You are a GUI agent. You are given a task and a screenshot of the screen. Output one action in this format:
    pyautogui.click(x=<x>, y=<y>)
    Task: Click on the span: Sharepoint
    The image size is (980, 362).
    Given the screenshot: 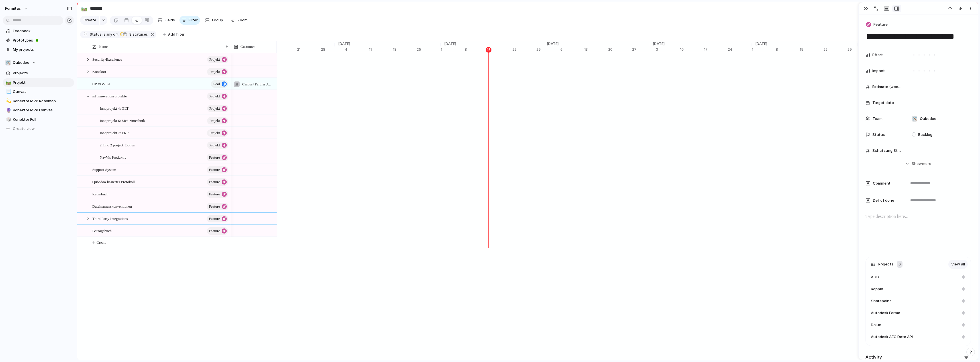 What is the action you would take?
    pyautogui.click(x=881, y=301)
    